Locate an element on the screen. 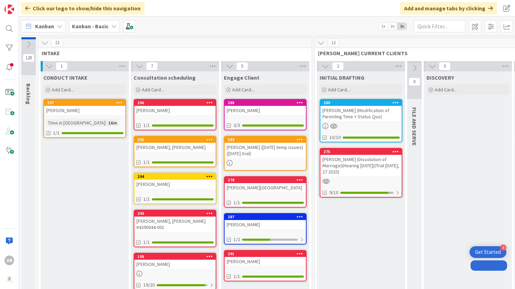 Image resolution: width=515 pixels, height=289 pixels. div: Click our logo to show/hide this navigation is located at coordinates (83, 8).